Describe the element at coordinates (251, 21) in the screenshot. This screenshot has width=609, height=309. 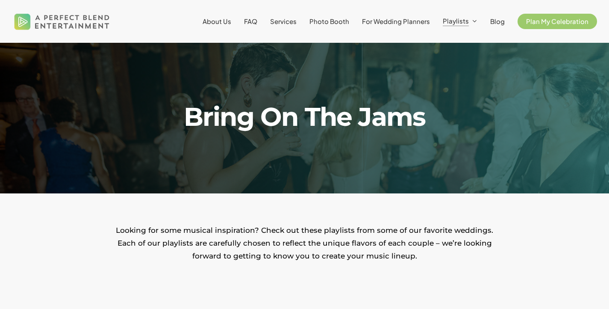
I see `span: FAQ` at that location.